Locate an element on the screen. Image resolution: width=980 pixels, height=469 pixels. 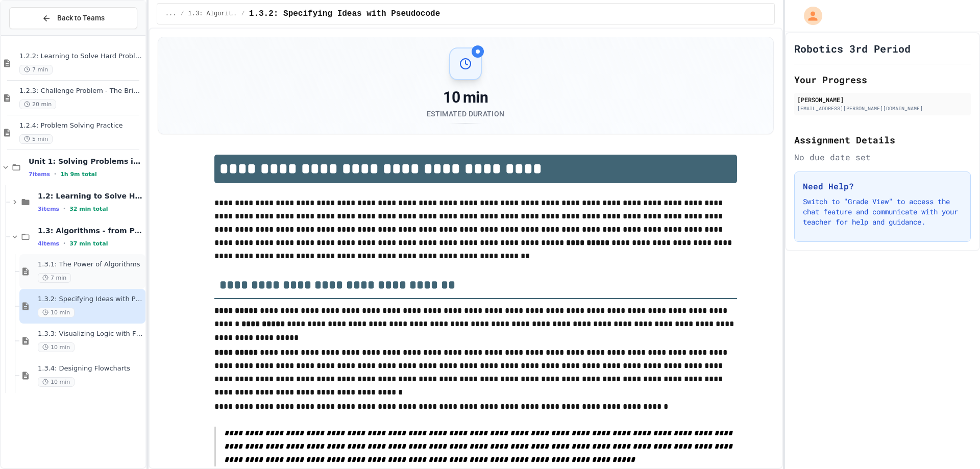
div: Estimated Duration is located at coordinates (466, 114).